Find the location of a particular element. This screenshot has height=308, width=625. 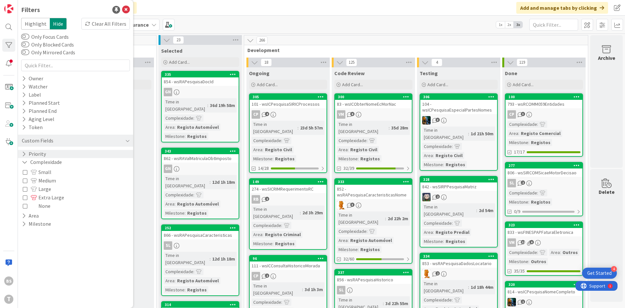

span: Small is located at coordinates (41, 172).